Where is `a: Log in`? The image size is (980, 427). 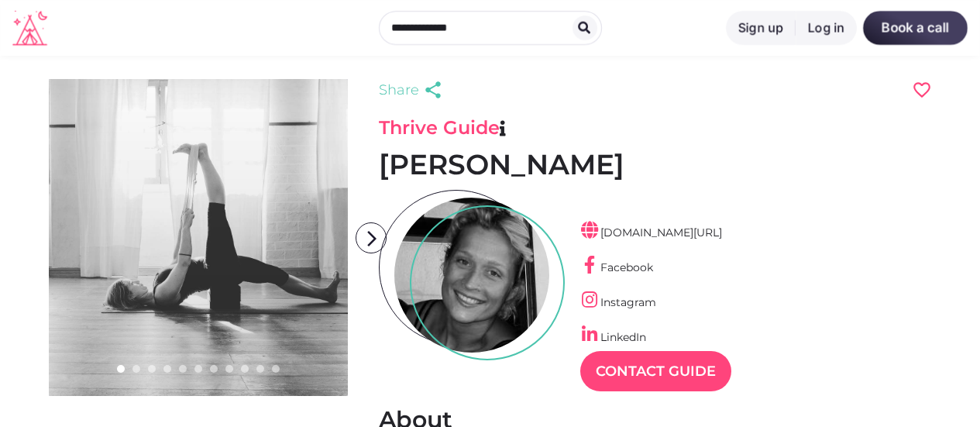
a: Log in is located at coordinates (826, 28).